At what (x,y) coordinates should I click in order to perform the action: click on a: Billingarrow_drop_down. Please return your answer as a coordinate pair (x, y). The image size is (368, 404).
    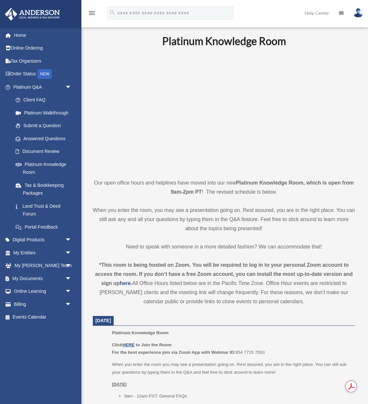
    Looking at the image, I should click on (43, 304).